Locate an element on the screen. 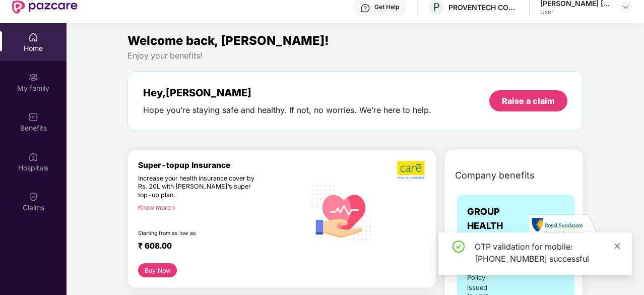 Image resolution: width=644 pixels, height=295 pixels. img: svg+xml;base64,PHN2ZyB3aWR0aD0iMjAiIGhlaWdodD0iMjAiIHZpZXdCb3g9IjAgMCAyMCAyMCIgZmlsbD0ibm9uZSIgeG... is located at coordinates (33, 77).